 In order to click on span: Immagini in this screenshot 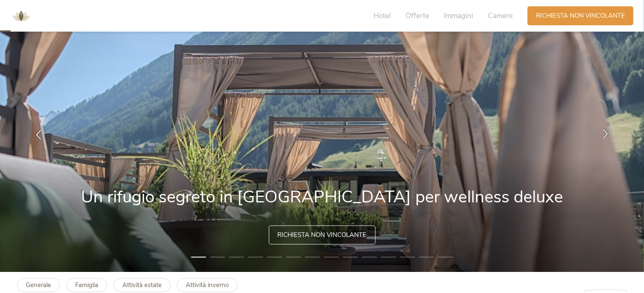, I will do `click(458, 16)`.